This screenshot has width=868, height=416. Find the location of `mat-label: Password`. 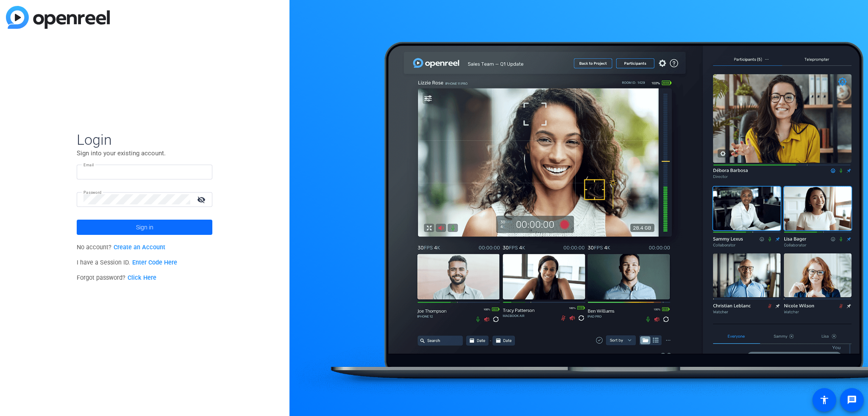

mat-label: Password is located at coordinates (92, 192).